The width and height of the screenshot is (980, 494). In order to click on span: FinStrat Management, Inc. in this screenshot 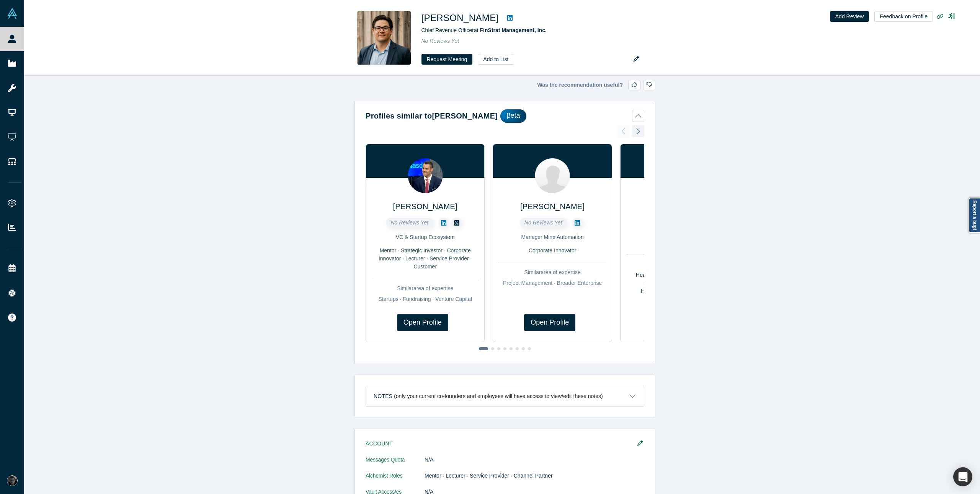, I will do `click(514, 30)`.